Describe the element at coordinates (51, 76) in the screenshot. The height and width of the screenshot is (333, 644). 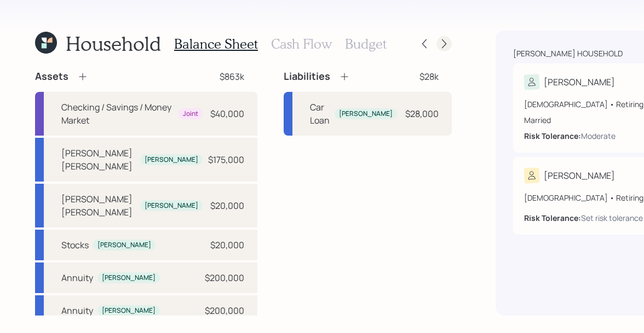
I see `h4: Assets` at that location.